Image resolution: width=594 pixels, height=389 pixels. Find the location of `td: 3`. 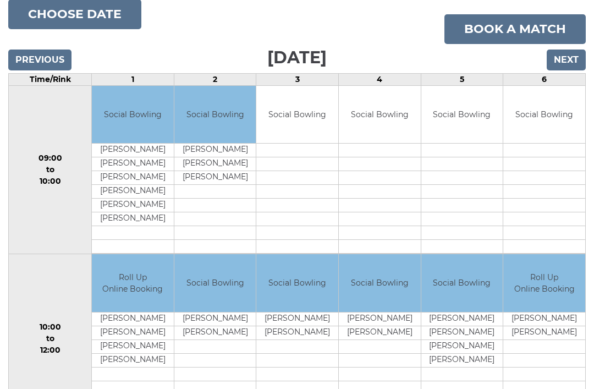

td: 3 is located at coordinates (298, 79).